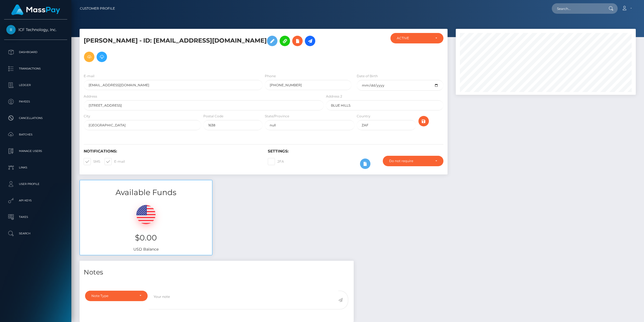 The width and height of the screenshot is (644, 322). Describe the element at coordinates (36, 168) in the screenshot. I see `a: Links` at that location.